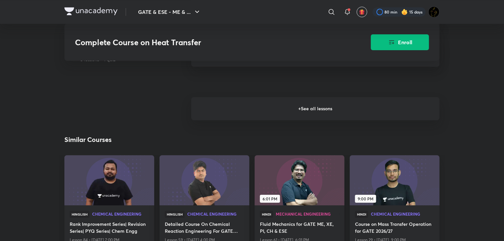 This screenshot has width=504, height=241. Describe the element at coordinates (204, 42) in the screenshot. I see `h3: Complete Course on Heat Transfer` at that location.